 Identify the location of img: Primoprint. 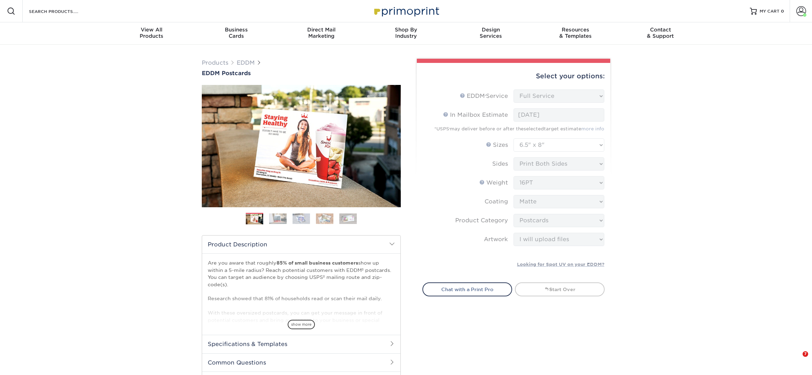
(406, 11).